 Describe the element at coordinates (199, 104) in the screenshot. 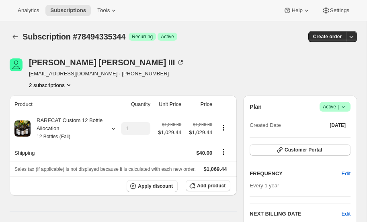

I see `th: Price` at that location.